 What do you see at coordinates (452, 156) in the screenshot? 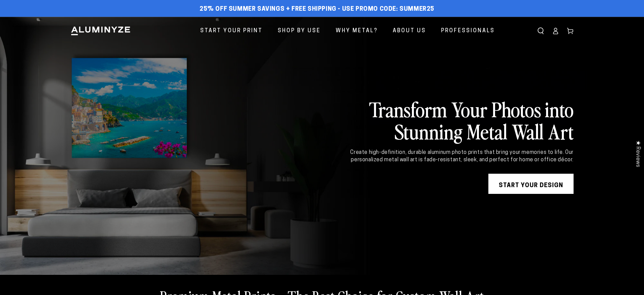
I see `div: Create high-definition, durable aluminum photo prints that bring your memories to life. Our perso...` at bounding box center [452, 156].